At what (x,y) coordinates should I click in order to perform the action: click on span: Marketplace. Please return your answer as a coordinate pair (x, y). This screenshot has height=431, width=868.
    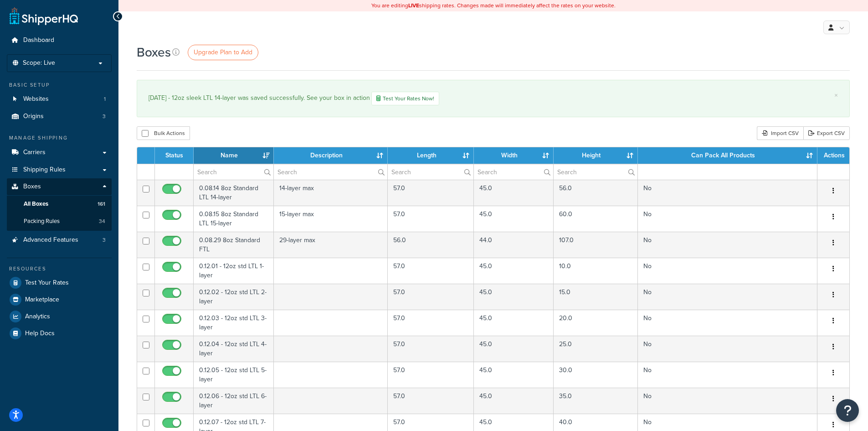
    Looking at the image, I should click on (42, 299).